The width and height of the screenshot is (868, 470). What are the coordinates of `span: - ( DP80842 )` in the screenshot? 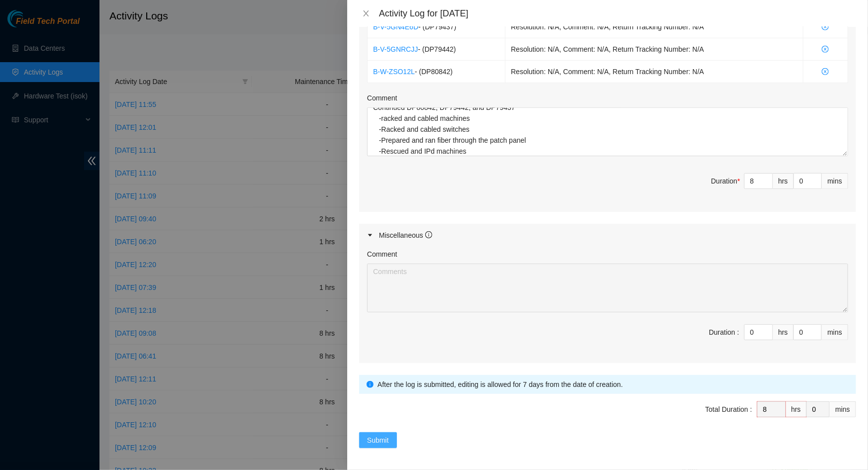 It's located at (434, 72).